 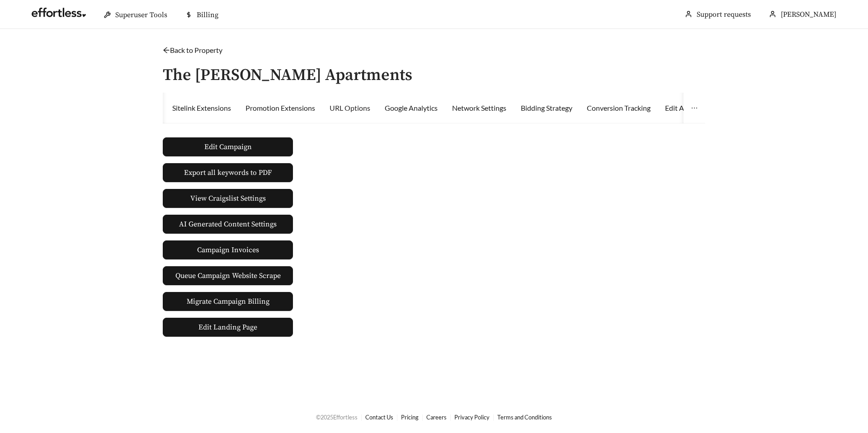 I want to click on a: Campaign Invoices, so click(x=228, y=250).